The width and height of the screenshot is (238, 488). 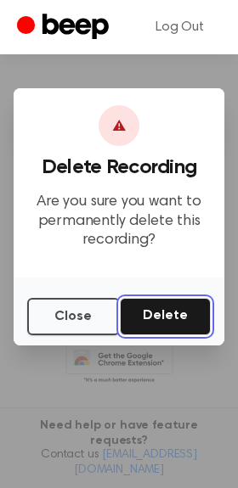 I want to click on p: Are you sure you want to permanently delete this recording?, so click(x=119, y=221).